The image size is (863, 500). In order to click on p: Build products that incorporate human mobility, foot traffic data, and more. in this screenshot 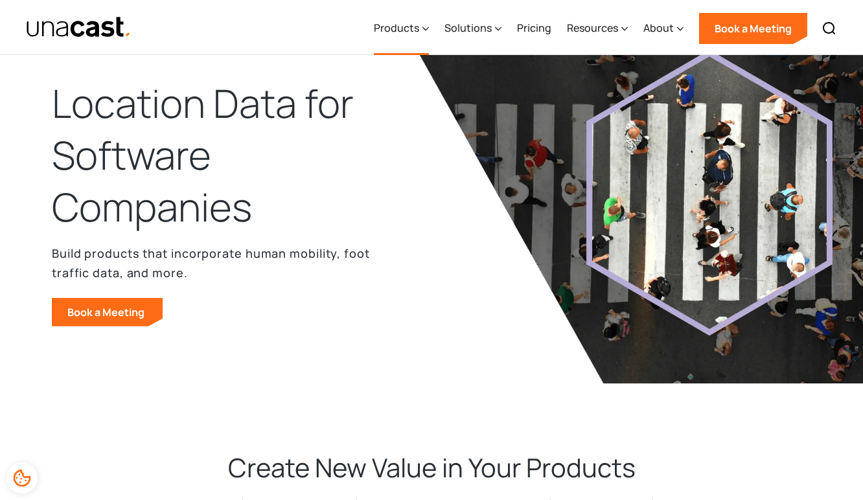, I will do `click(220, 263)`.